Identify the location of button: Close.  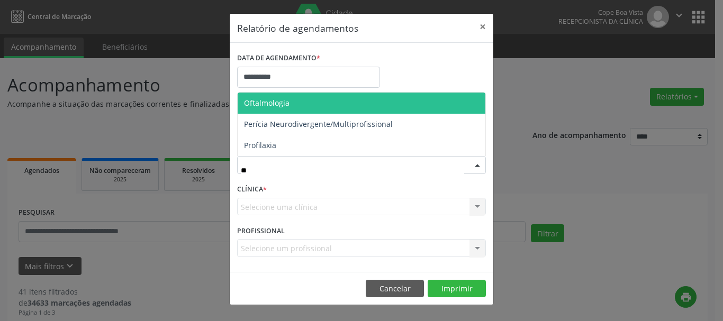
(482, 26).